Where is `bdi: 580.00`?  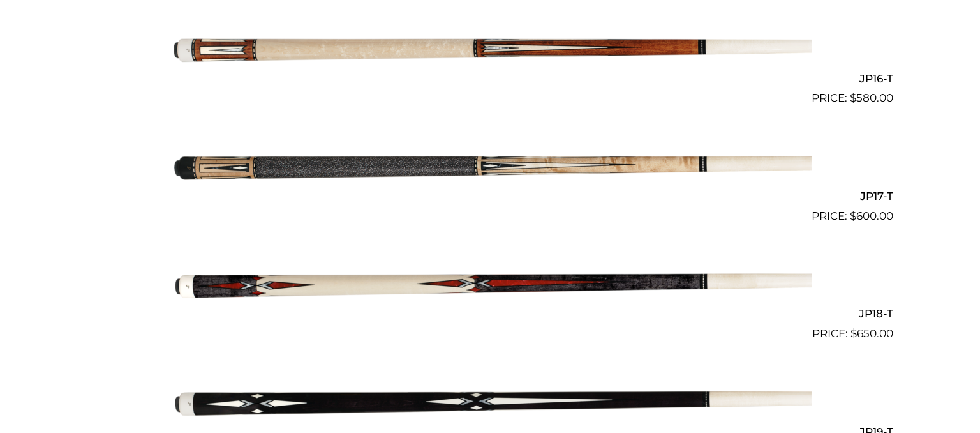 bdi: 580.00 is located at coordinates (872, 98).